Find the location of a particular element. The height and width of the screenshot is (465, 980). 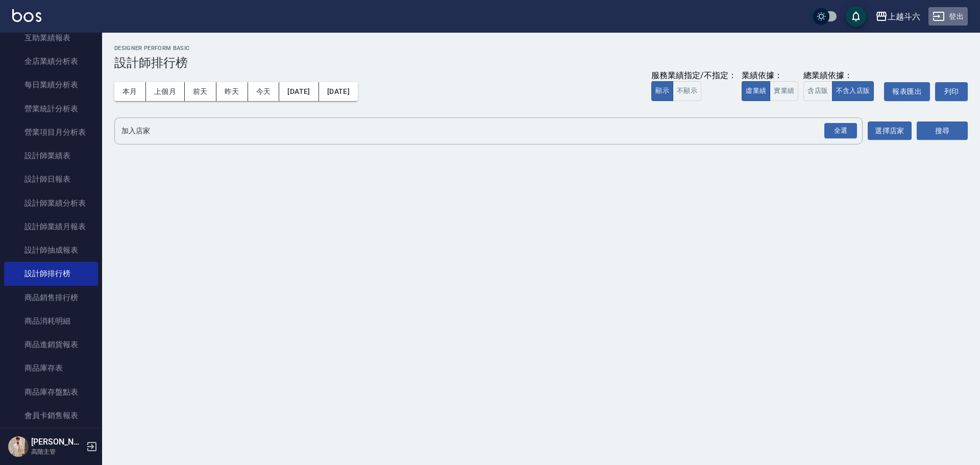

button: 今天 is located at coordinates (264, 91).